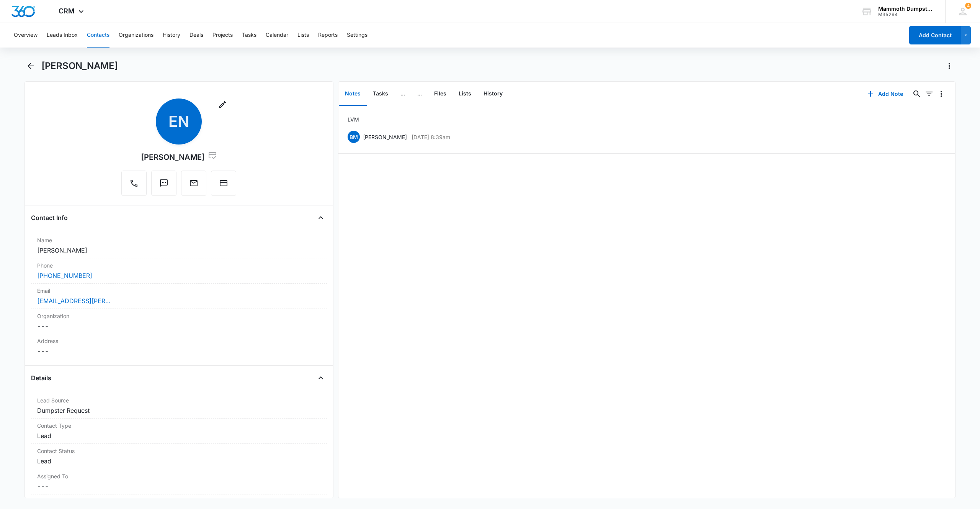 Image resolution: width=980 pixels, height=509 pixels. Describe the element at coordinates (164, 185) in the screenshot. I see `a: Text` at that location.